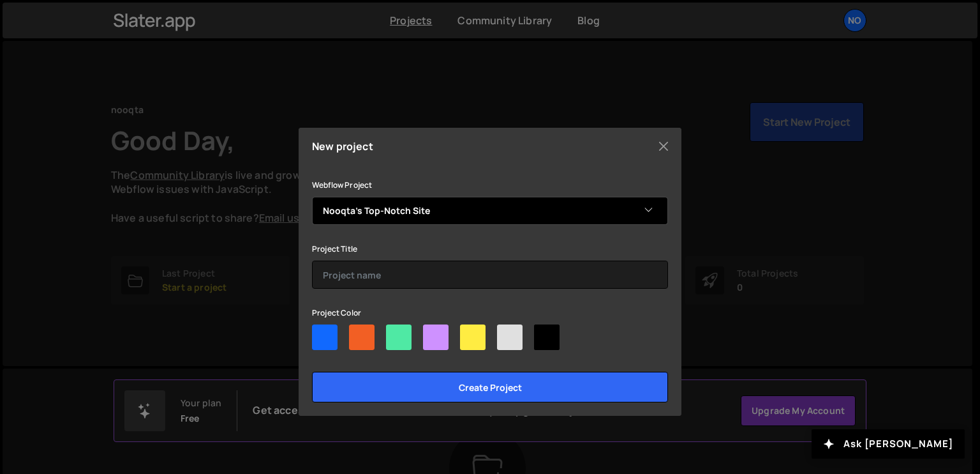  Describe the element at coordinates (490, 387) in the screenshot. I see `input: Create project` at that location.